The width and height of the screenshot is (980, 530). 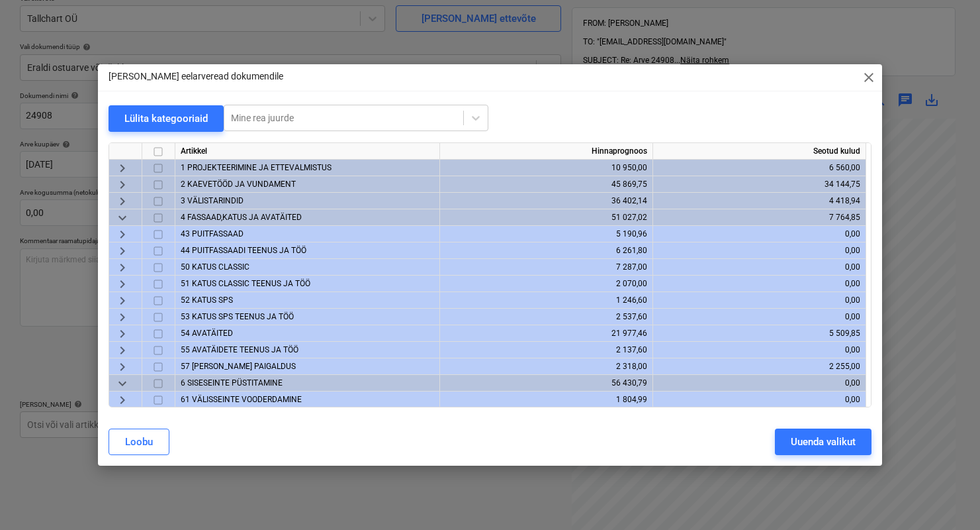 I want to click on div: 21 977,46, so click(x=546, y=333).